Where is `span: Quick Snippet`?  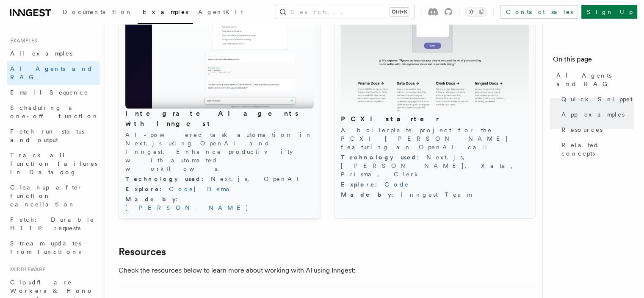 span: Quick Snippet is located at coordinates (597, 99).